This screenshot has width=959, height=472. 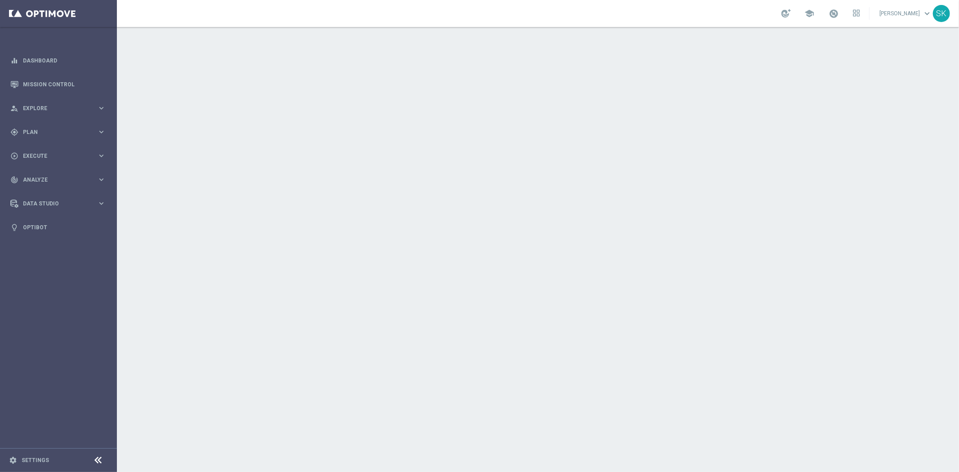 I want to click on button: play_circle_outline Execute keyboard_arrow_right, so click(x=58, y=156).